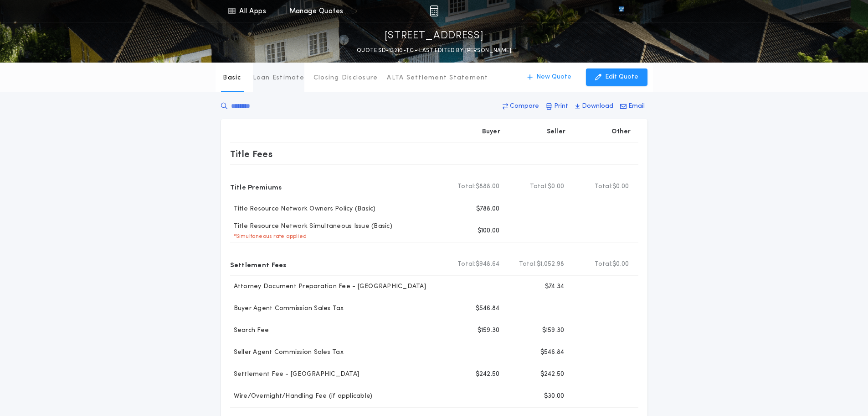  What do you see at coordinates (551, 264) in the screenshot?
I see `span: $1,052.98` at bounding box center [551, 264].